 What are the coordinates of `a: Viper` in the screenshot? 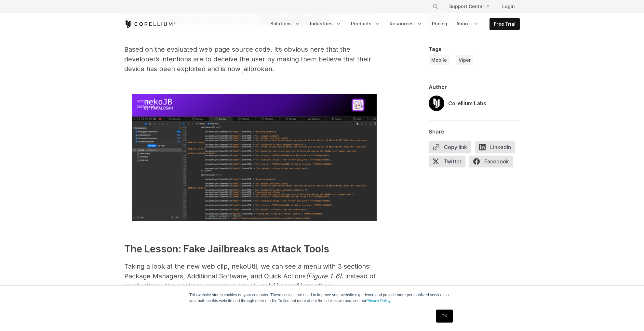 It's located at (464, 60).